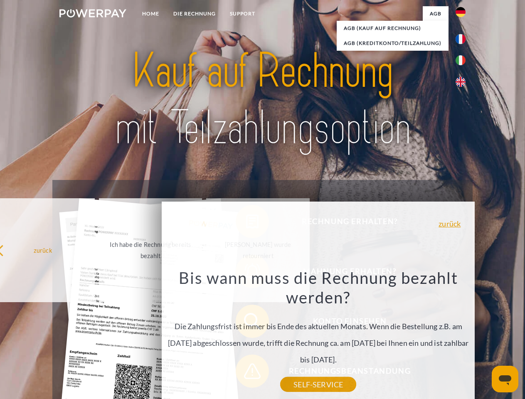 Image resolution: width=525 pixels, height=399 pixels. Describe the element at coordinates (392, 43) in the screenshot. I see `a: AGB (Kreditkonto/Teilzahlung)` at that location.